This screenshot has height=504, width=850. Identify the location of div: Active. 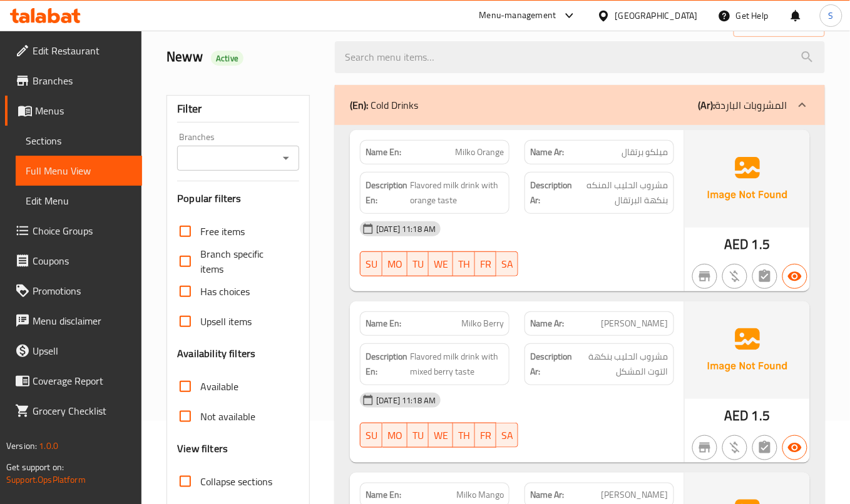
(227, 58).